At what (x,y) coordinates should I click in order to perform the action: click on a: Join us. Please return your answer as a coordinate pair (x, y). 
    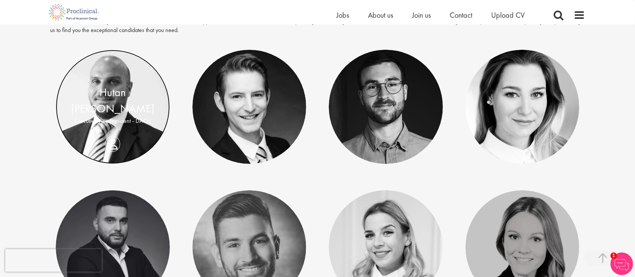
    Looking at the image, I should click on (421, 15).